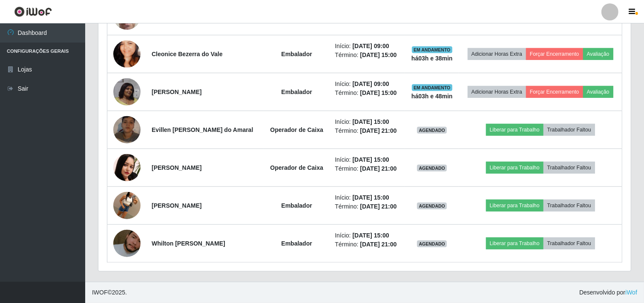 The height and width of the screenshot is (303, 644). What do you see at coordinates (100, 292) in the screenshot?
I see `span: IWOF` at bounding box center [100, 292].